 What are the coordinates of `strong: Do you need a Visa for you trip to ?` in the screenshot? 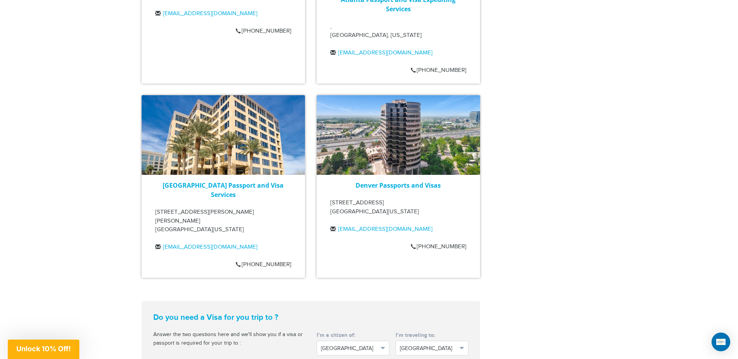 It's located at (229, 318).